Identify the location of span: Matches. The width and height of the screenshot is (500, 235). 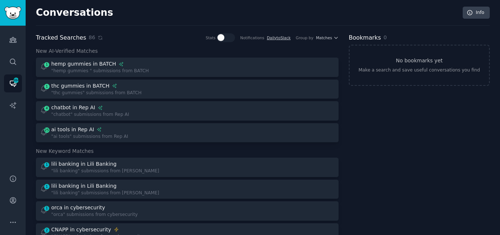
(324, 38).